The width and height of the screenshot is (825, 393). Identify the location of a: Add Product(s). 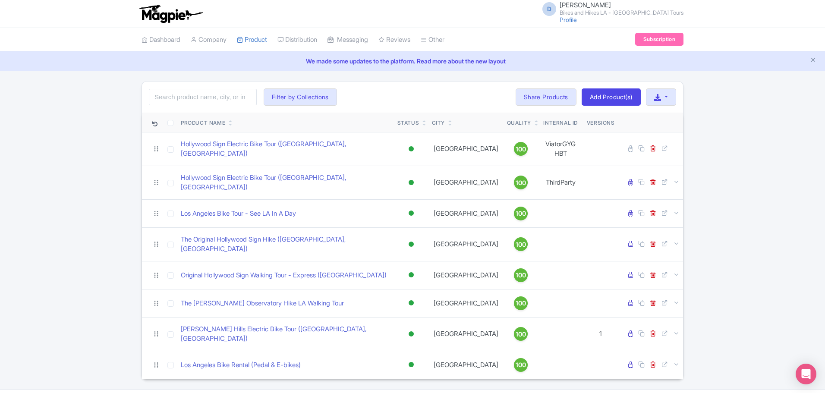
(611, 97).